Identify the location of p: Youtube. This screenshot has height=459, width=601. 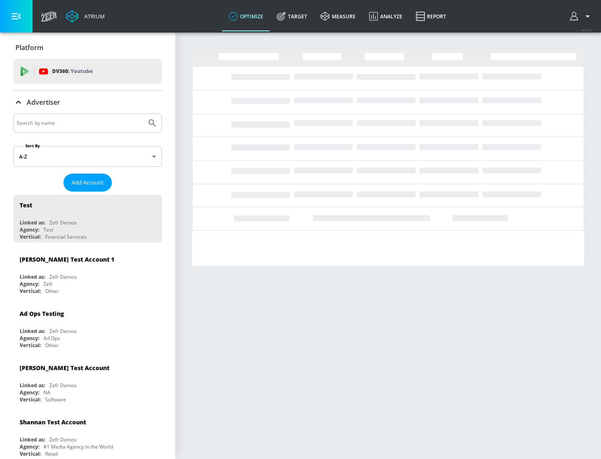
(81, 71).